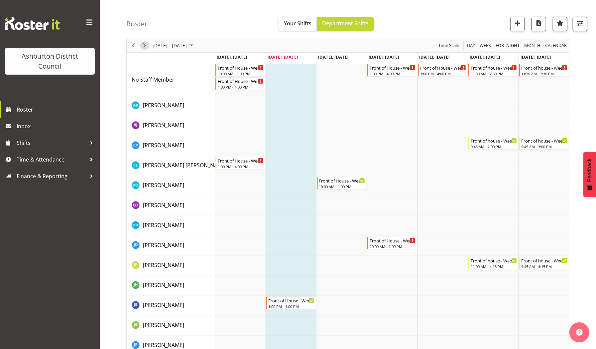 The height and width of the screenshot is (349, 596). I want to click on td: James Hope resource, so click(171, 286).